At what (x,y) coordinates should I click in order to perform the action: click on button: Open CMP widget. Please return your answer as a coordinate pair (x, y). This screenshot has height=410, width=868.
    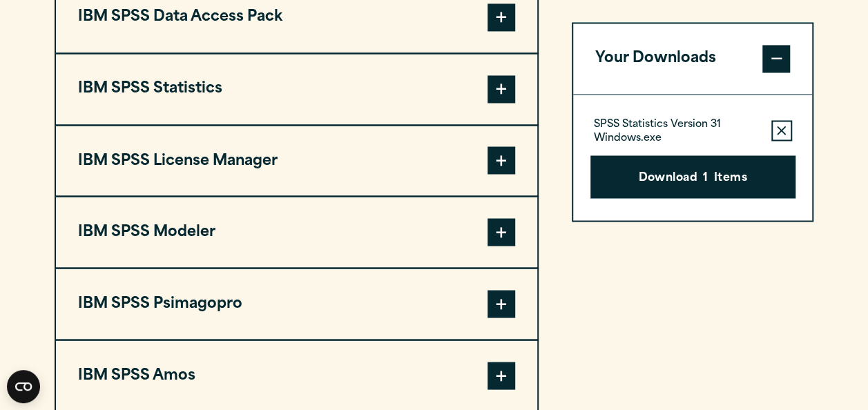
    Looking at the image, I should click on (23, 387).